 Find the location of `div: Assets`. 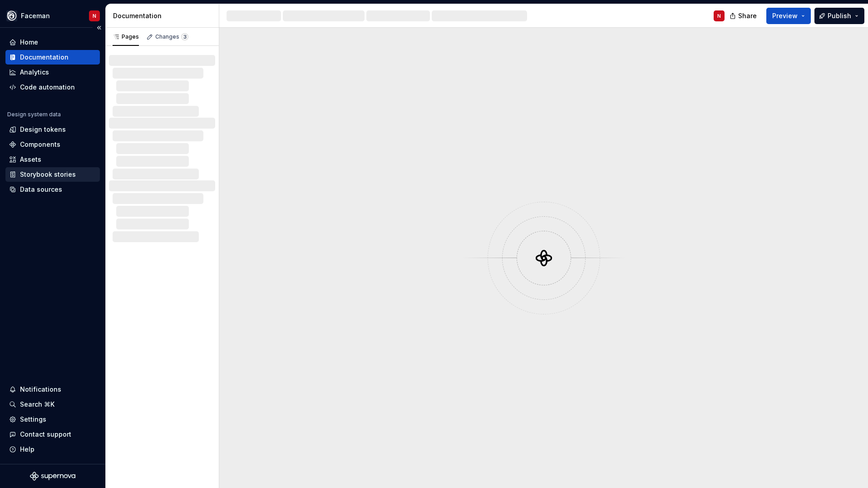

div: Assets is located at coordinates (30, 159).